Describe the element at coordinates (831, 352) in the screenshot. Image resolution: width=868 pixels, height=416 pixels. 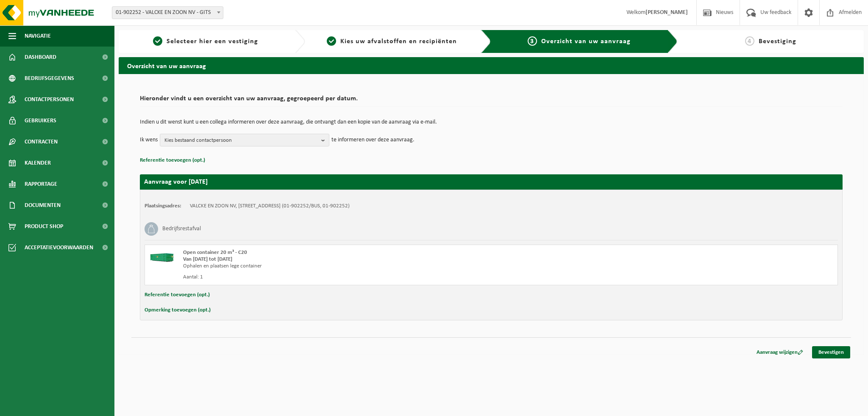
I see `a: Bevestigen` at that location.